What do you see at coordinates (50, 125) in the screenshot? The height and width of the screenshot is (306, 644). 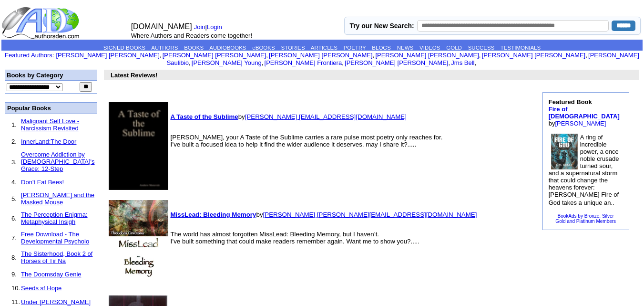 I see `a: Malignant Self Love - Narcissism Revisited` at bounding box center [50, 125].